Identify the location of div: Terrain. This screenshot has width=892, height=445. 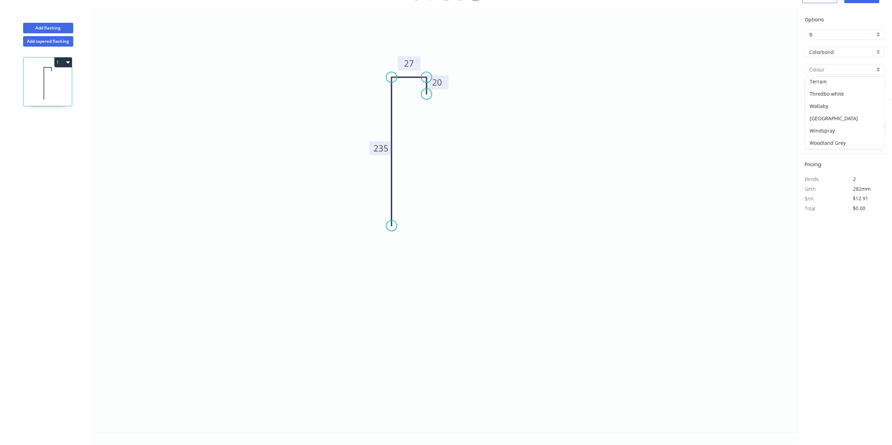
(845, 81).